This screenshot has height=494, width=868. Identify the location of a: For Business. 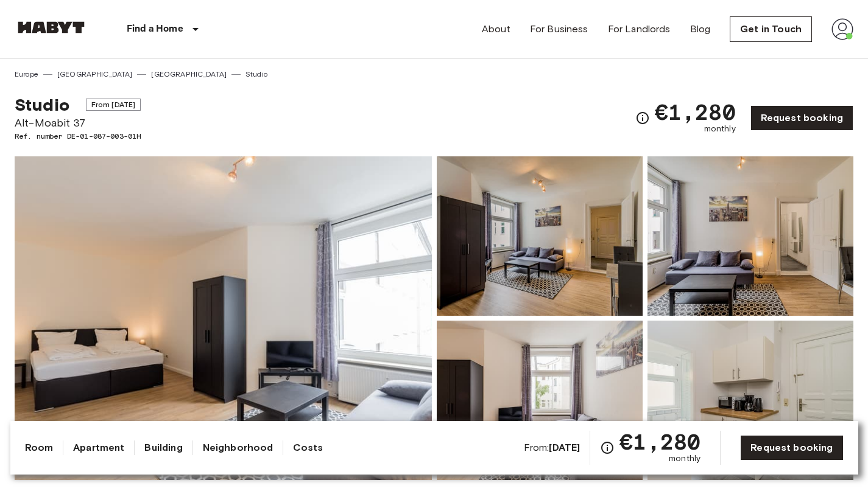
(559, 29).